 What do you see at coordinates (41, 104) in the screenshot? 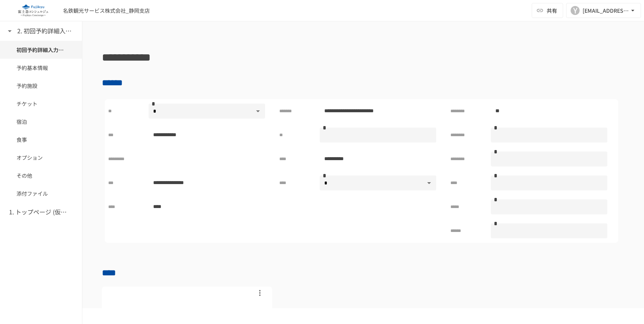
I see `span: チケット` at bounding box center [41, 104].